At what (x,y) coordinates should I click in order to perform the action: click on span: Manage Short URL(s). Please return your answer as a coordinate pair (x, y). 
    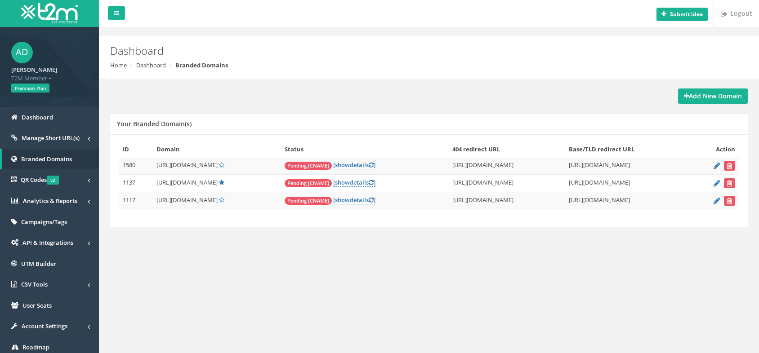
    Looking at the image, I should click on (50, 138).